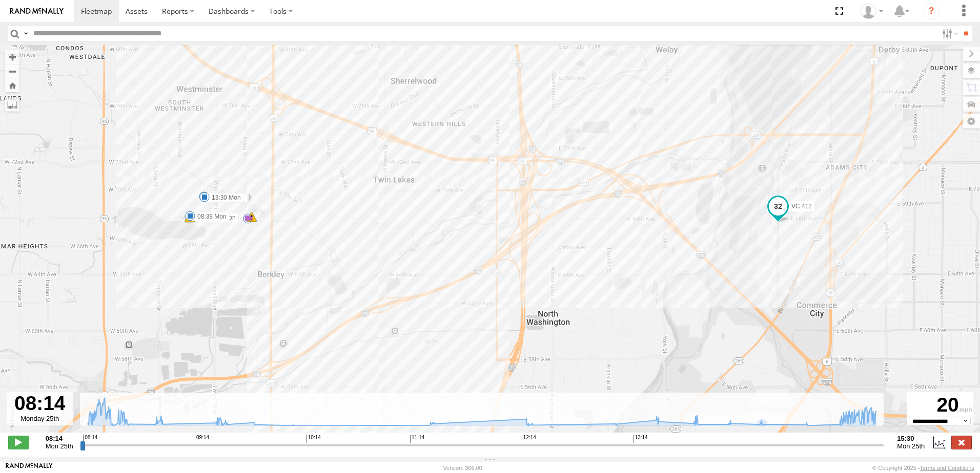  Describe the element at coordinates (417, 439) in the screenshot. I see `span: 11:14` at that location.